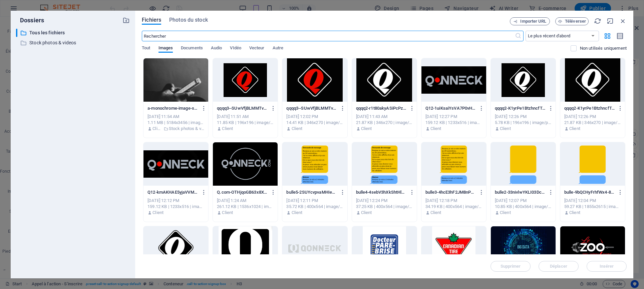  Describe the element at coordinates (176, 123) in the screenshot. I see `div: 1.11 MB | 5184x3456 | image/jpeg` at that location.